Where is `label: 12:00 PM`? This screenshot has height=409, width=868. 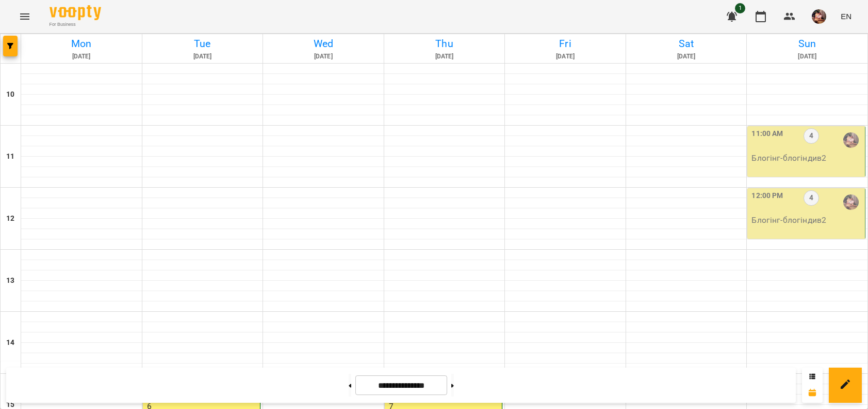 label: 12:00 PM is located at coordinates (767, 196).